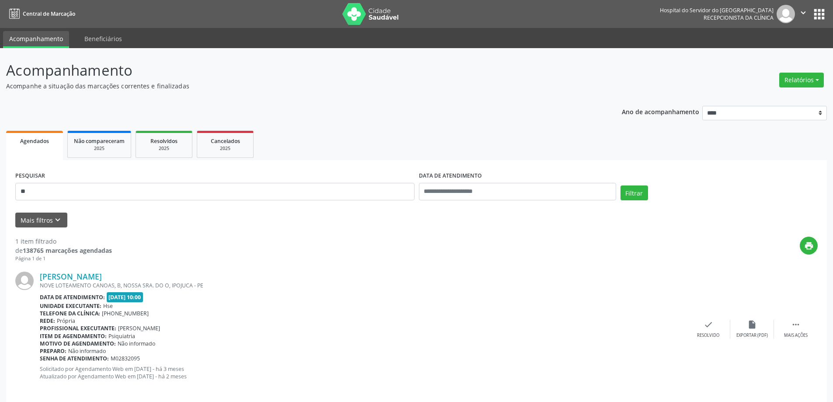 This screenshot has height=402, width=833. I want to click on label: DATA DE ATENDIMENTO, so click(451, 176).